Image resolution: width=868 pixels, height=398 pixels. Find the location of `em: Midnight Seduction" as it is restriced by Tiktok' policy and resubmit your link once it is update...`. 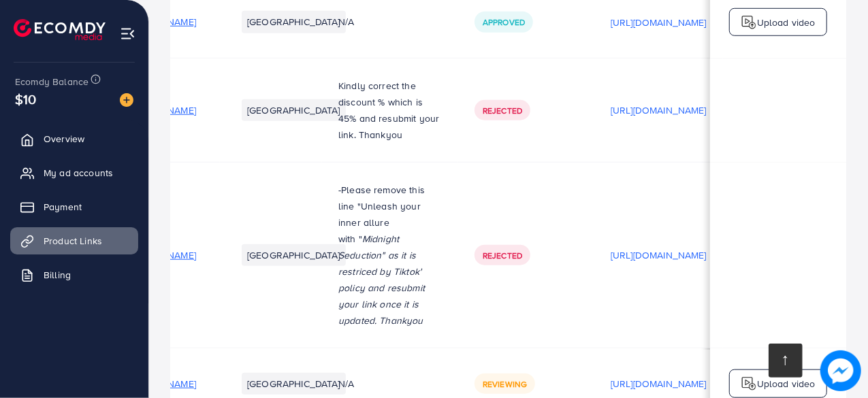

em: Midnight Seduction" as it is restriced by Tiktok' policy and resubmit your link once it is update... is located at coordinates (381, 279).